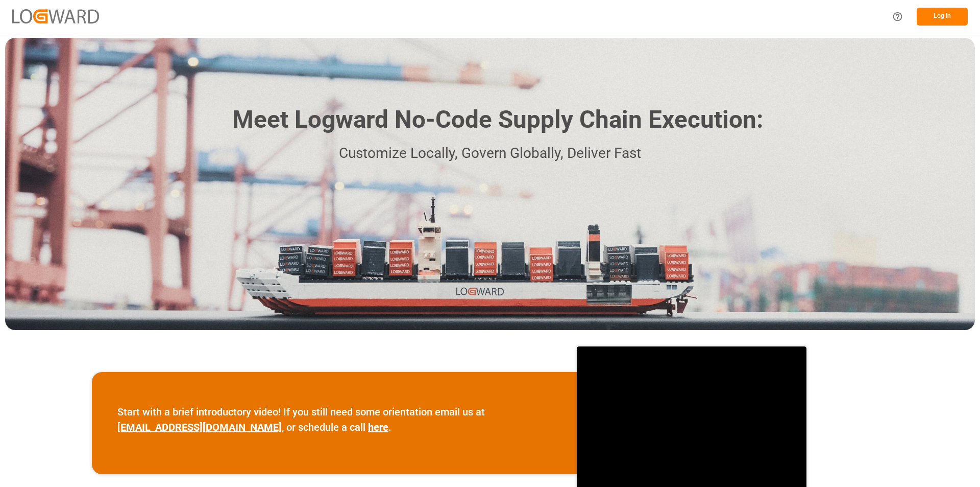 The image size is (980, 487). I want to click on button: Log In, so click(943, 17).